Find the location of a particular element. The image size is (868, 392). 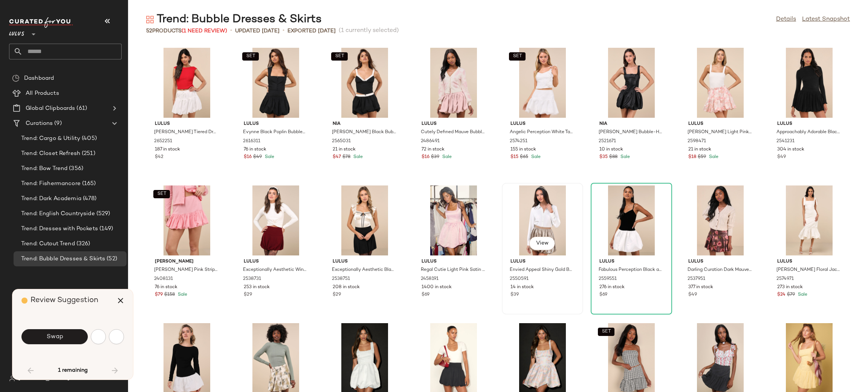

button: View is located at coordinates (542, 244).